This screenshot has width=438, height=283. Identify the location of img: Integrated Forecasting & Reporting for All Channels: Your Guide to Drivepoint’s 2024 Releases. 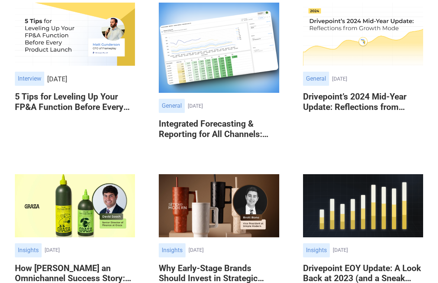
(218, 48).